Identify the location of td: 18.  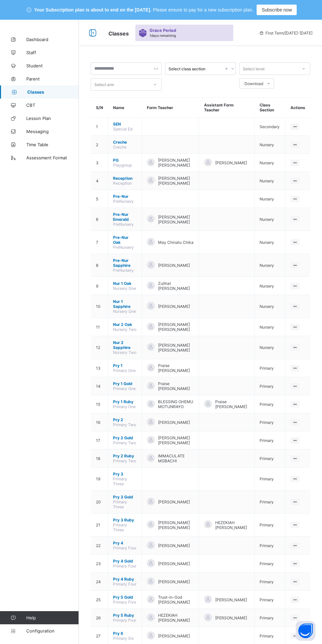
(100, 458).